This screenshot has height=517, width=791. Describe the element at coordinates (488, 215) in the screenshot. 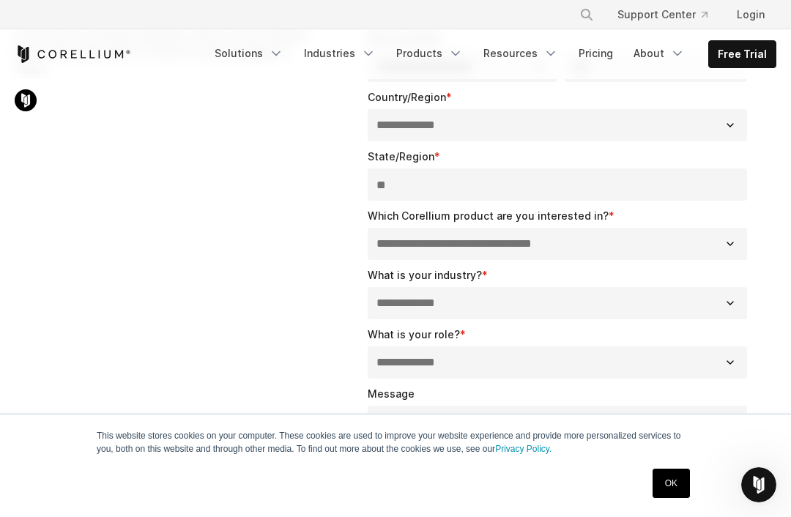

I see `span: Which Corellium product are you interested in?` at that location.